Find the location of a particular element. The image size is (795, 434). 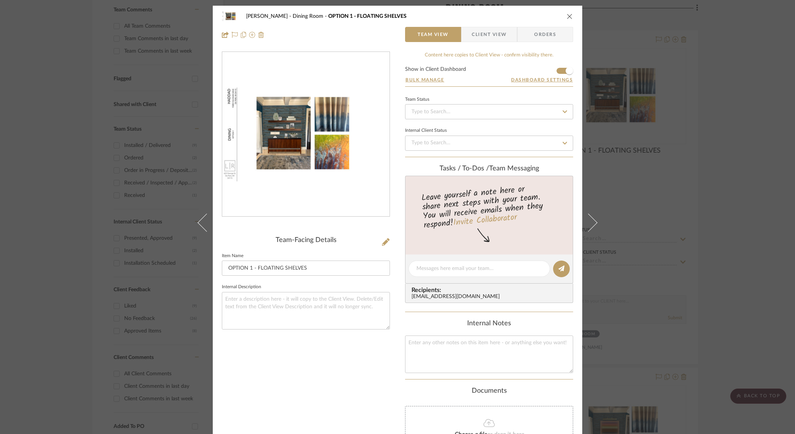

div: Internal Client Status is located at coordinates (426, 131).